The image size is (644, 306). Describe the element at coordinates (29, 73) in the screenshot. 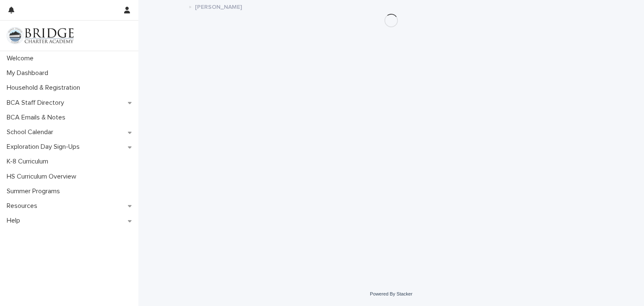

I see `p: My Dashboard` at that location.